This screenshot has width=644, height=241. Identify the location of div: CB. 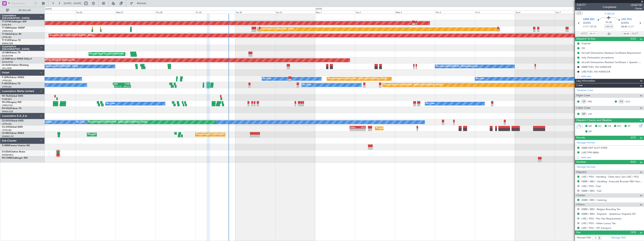
(583, 48).